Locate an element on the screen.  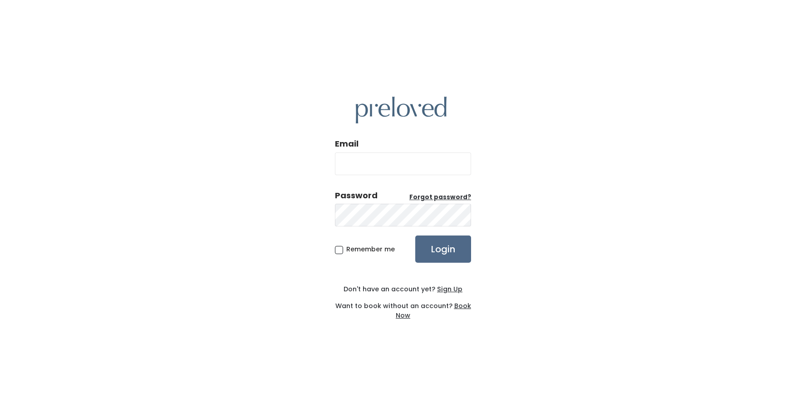
input: Login is located at coordinates (443, 249).